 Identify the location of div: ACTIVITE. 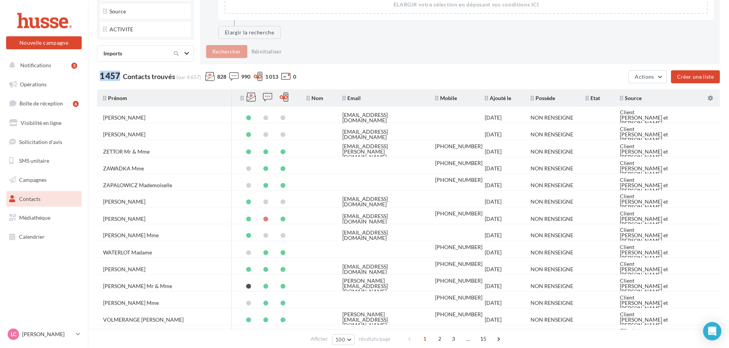
(121, 29).